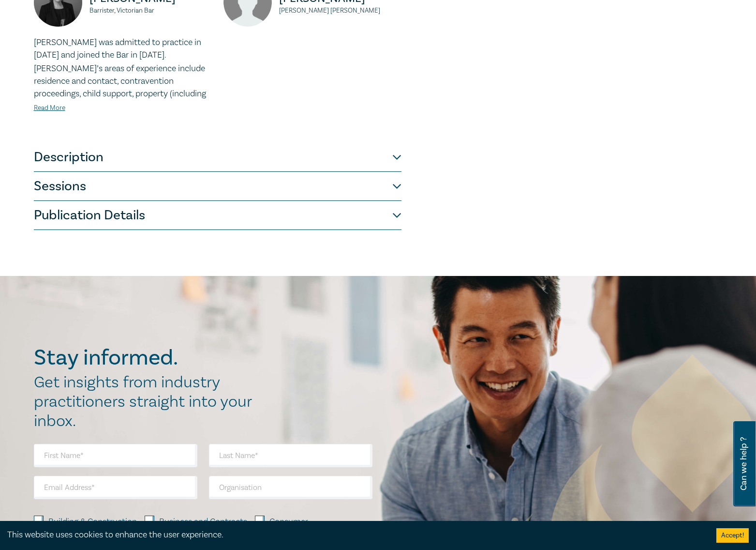 Image resolution: width=756 pixels, height=550 pixels. Describe the element at coordinates (148, 401) in the screenshot. I see `h2: Get insights from industry practitioners straight into your inbox.` at that location.